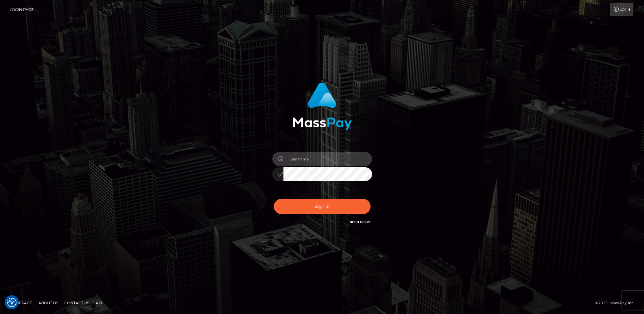 This screenshot has width=644, height=314. What do you see at coordinates (622, 10) in the screenshot?
I see `a: Login` at bounding box center [622, 10].